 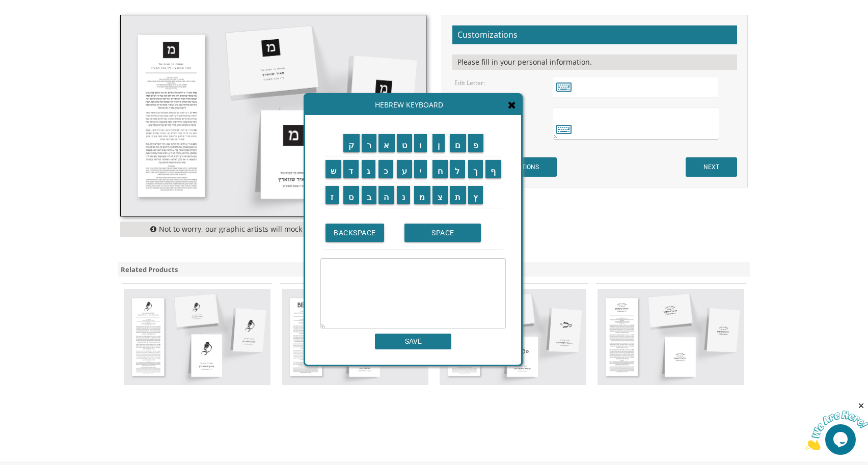 What do you see at coordinates (458, 195) in the screenshot?
I see `input: ת` at bounding box center [458, 195].